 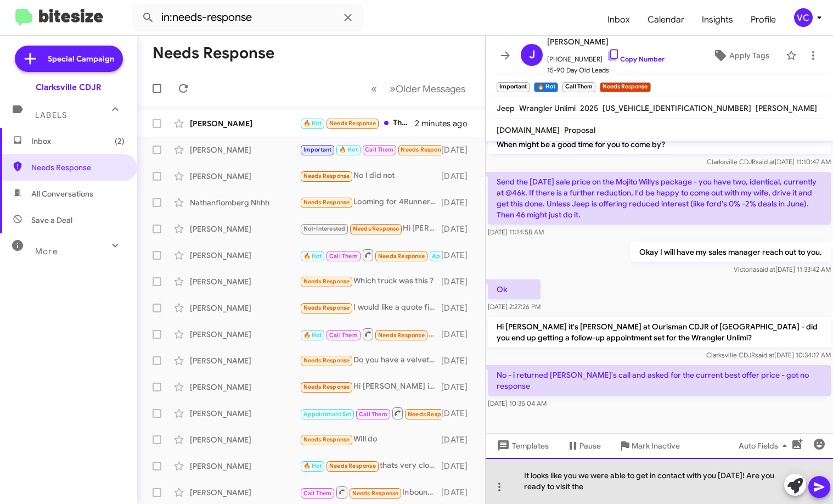 What do you see at coordinates (318, 149) in the screenshot?
I see `span: Important` at bounding box center [318, 149].